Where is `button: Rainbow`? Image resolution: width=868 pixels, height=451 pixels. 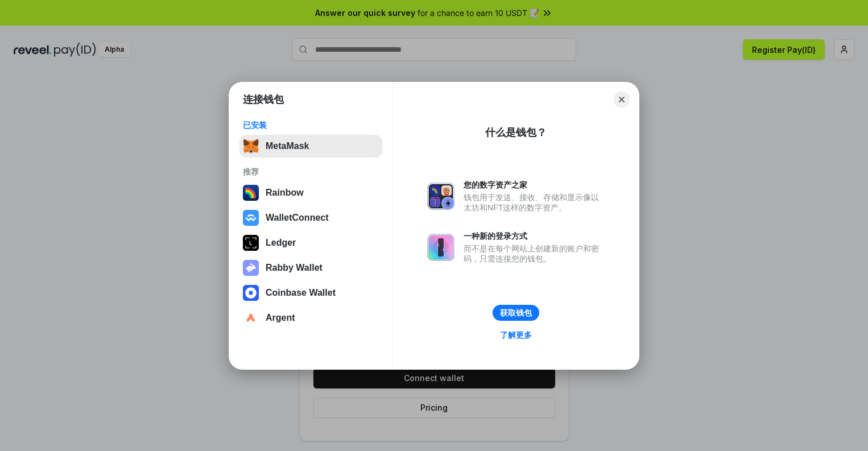
button: Rainbow is located at coordinates (310, 193).